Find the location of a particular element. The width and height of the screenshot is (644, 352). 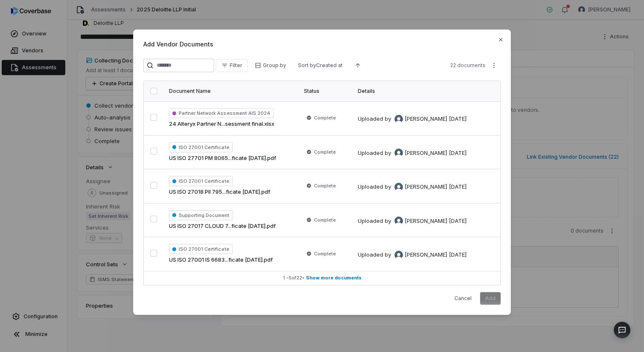

div: Document Name is located at coordinates (231, 92).